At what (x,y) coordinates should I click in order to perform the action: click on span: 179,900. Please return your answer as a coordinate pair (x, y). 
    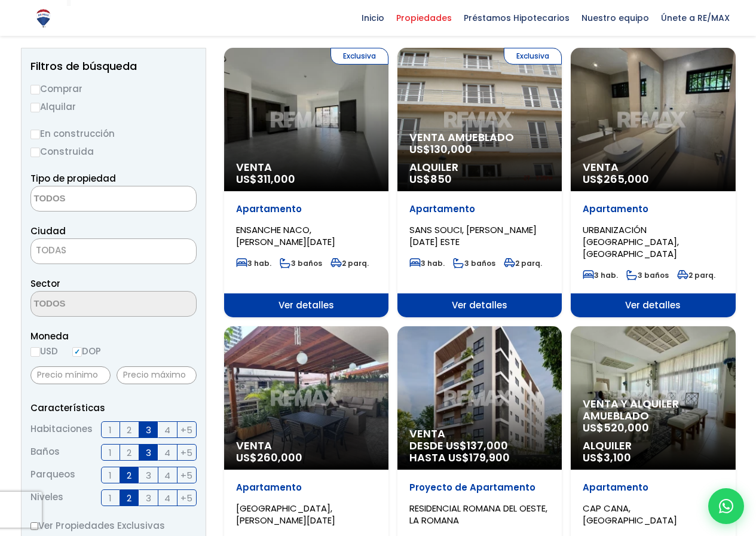
    Looking at the image, I should click on (490, 457).